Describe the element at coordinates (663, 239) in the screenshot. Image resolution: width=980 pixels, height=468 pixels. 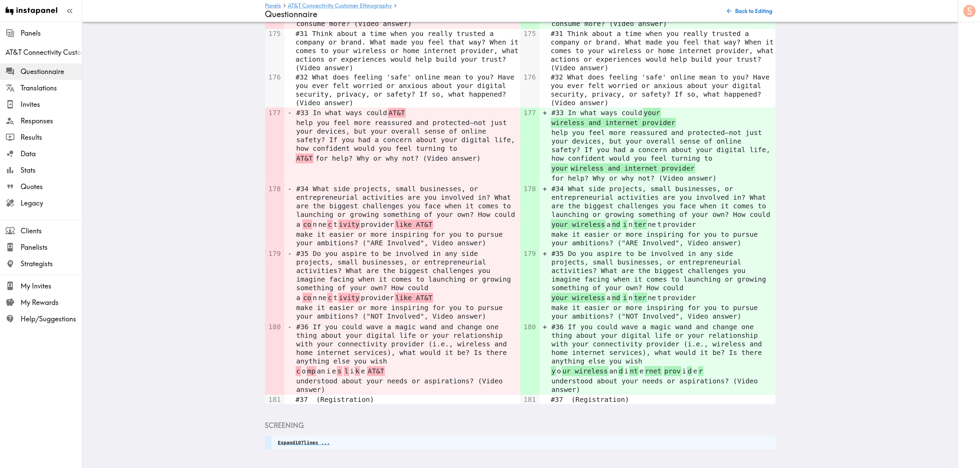
I see `span: make it easier or more inspiring for you to pursue your ambitions? ("ARE Involved", Video answer)` at that location.